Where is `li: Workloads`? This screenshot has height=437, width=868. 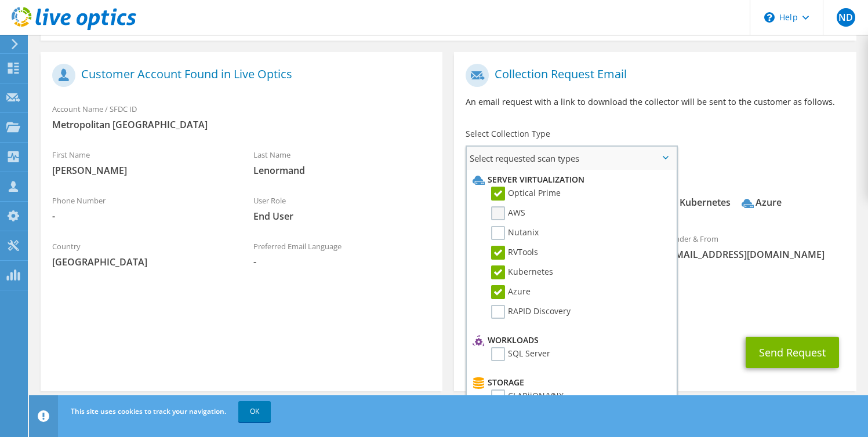 li: Workloads is located at coordinates (570, 340).